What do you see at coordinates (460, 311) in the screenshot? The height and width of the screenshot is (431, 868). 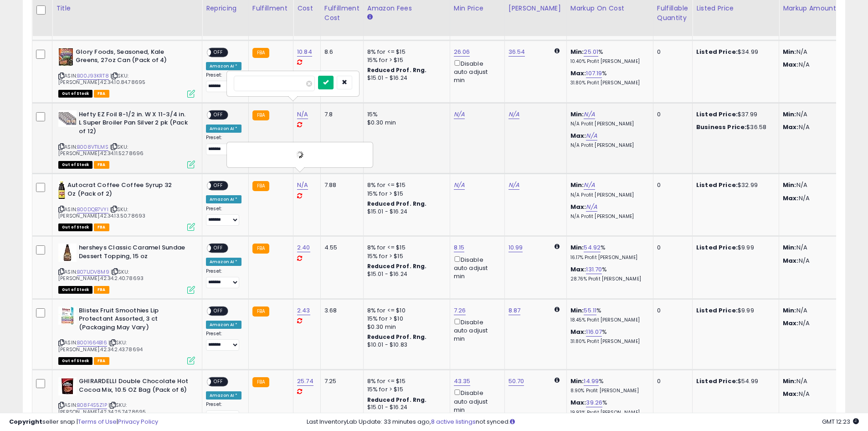 I see `a: 7.26` at bounding box center [460, 311].